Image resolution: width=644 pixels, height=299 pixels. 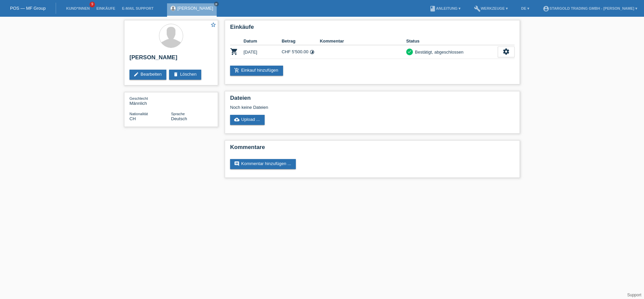 What do you see at coordinates (634, 295) in the screenshot?
I see `a: Support` at bounding box center [634, 295].